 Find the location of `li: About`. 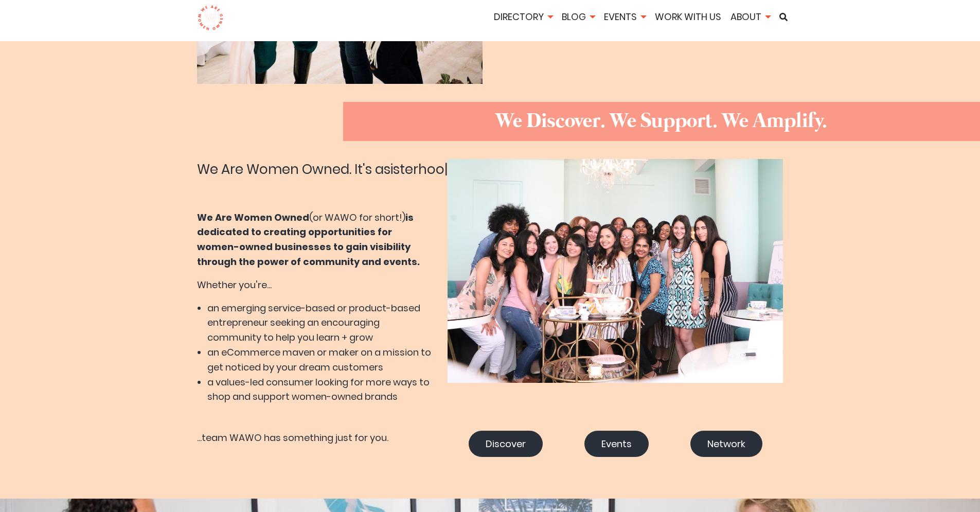

li: About is located at coordinates (750, 18).